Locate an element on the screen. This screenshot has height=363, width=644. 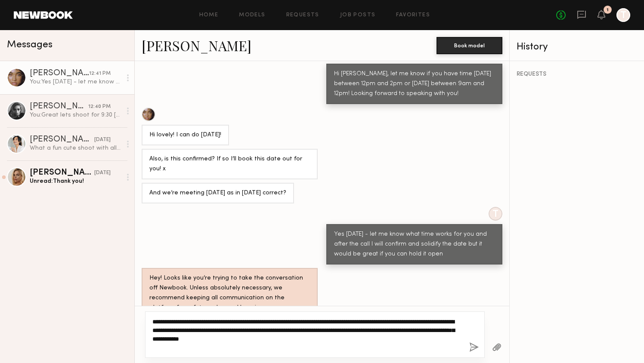
div: REQUESTS is located at coordinates (577, 74).